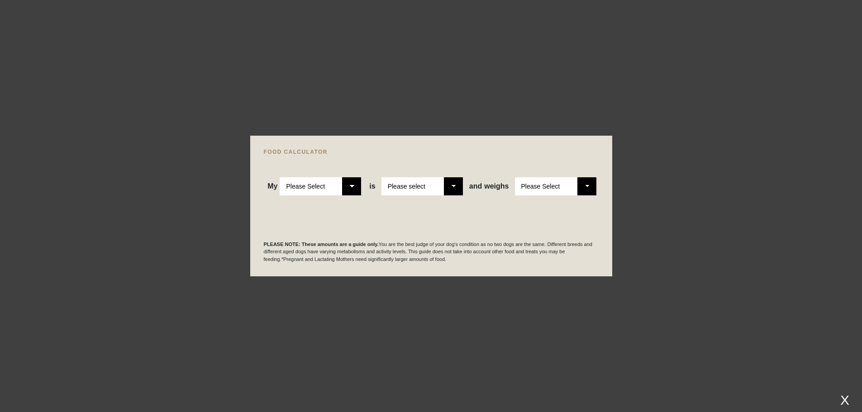 The image size is (862, 412). I want to click on p: You are the best judge of your dog's condition as no two dogs are the same. Different breeds and ..., so click(431, 252).